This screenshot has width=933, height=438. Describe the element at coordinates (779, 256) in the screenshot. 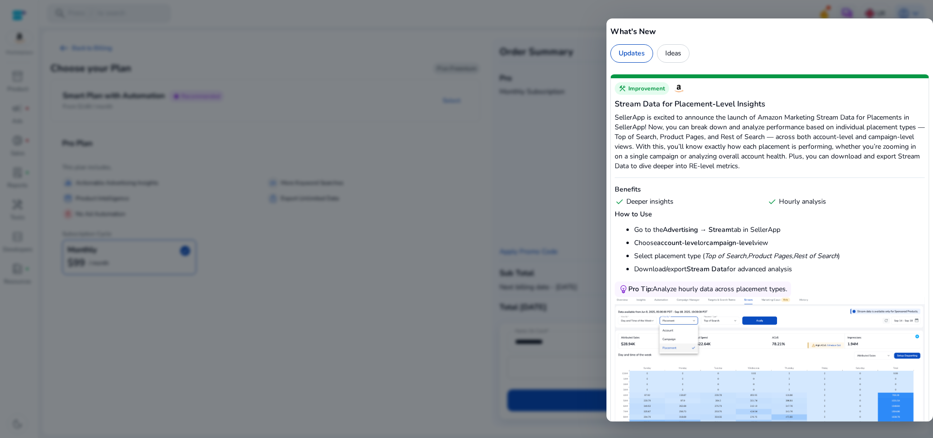

I see `li: Select placement type ( , , )` at that location.